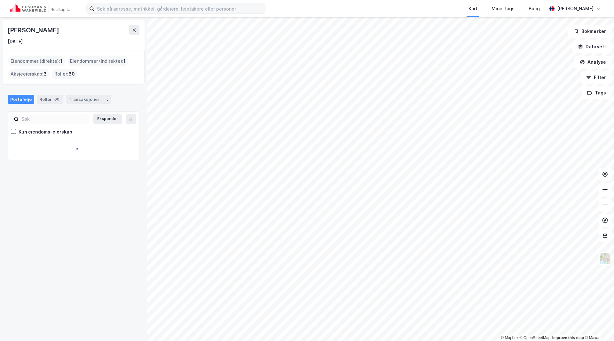 The image size is (614, 341). Describe the element at coordinates (21, 99) in the screenshot. I see `div: Portefølje` at that location.